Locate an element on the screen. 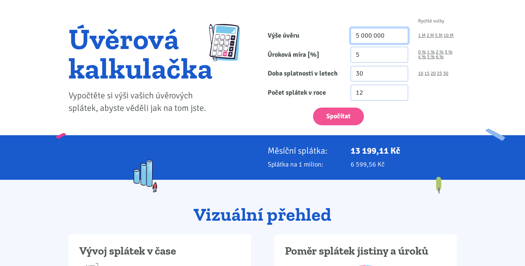 Image resolution: width=525 pixels, height=266 pixels. p: Vypočtěte si výši vašich úvěrových splátek, abyste věděli jak na tom jste. is located at coordinates (140, 102).